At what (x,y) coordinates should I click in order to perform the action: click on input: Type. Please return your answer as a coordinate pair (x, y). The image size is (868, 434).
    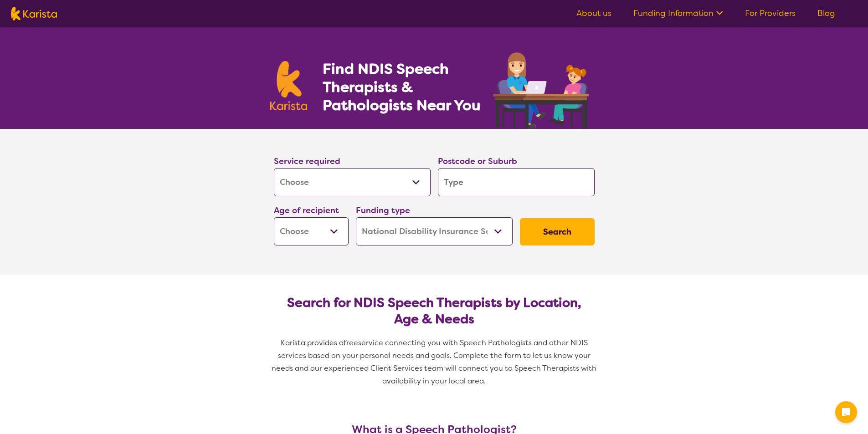
    Looking at the image, I should click on (516, 182).